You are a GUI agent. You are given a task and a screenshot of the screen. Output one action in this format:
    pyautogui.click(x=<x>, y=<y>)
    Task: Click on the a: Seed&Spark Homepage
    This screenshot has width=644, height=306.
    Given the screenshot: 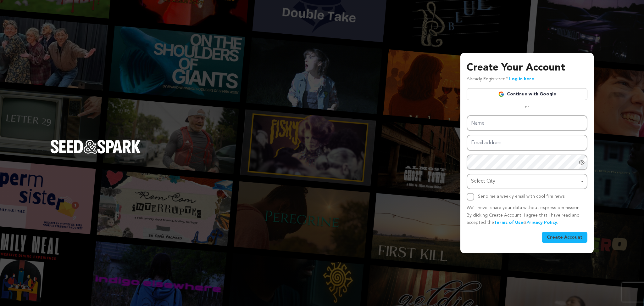 What is the action you would take?
    pyautogui.click(x=96, y=153)
    